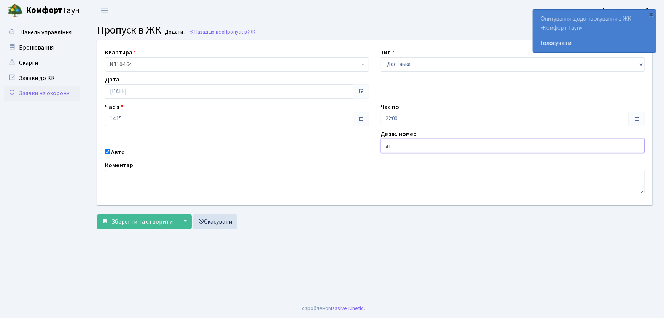  What do you see at coordinates (347, 308) in the screenshot?
I see `a: Massive Kinetic` at bounding box center [347, 308].